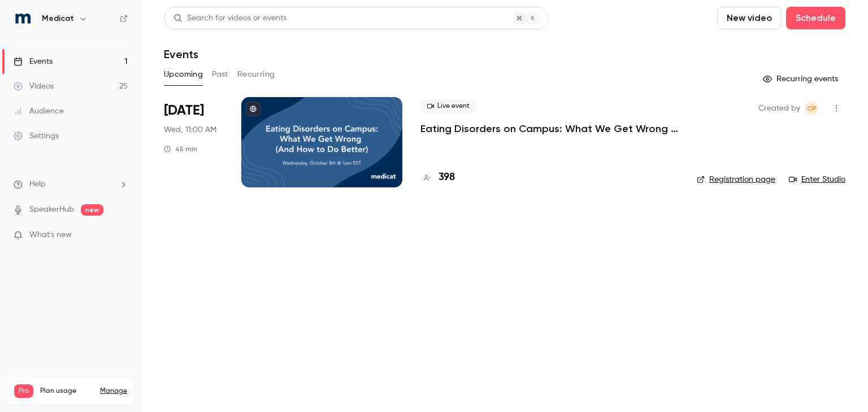  I want to click on a: Eating Disorders on Campus: What We Get Wrong (And How to Do Better), so click(549, 129).